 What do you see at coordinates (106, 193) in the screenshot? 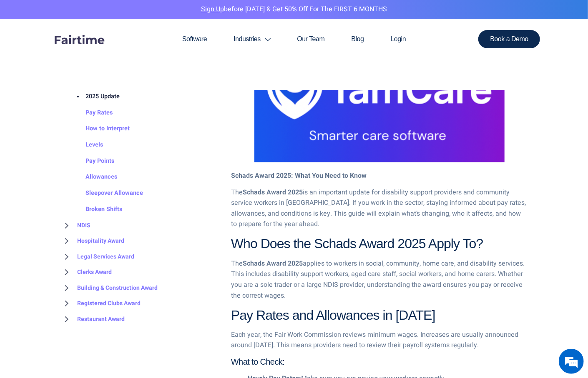
I see `a: Sleepover Allowance` at bounding box center [106, 193].